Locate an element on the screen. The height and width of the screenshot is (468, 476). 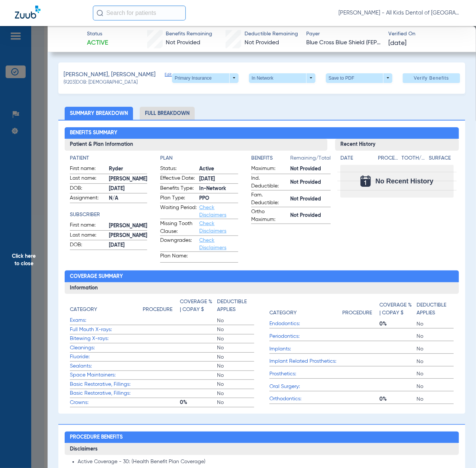
span: Fluoride: is located at coordinates (106, 356).